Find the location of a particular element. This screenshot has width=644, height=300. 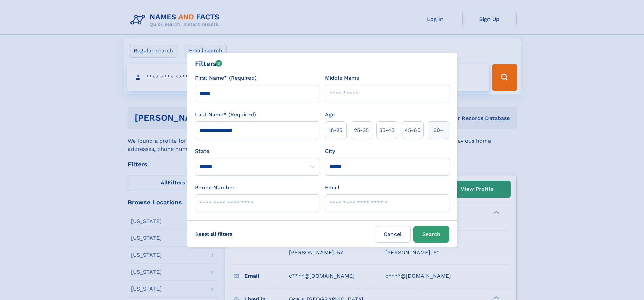

span: 35‑45 is located at coordinates (387, 130).